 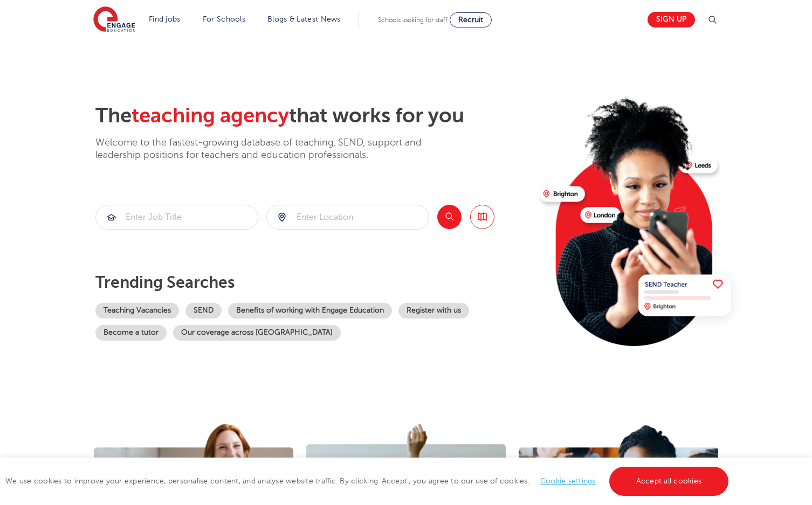 I want to click on a: Find jobs, so click(x=165, y=19).